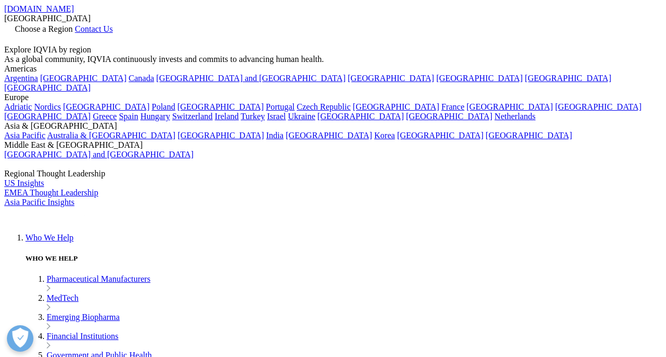 The height and width of the screenshot is (357, 666). I want to click on a: Korea, so click(384, 135).